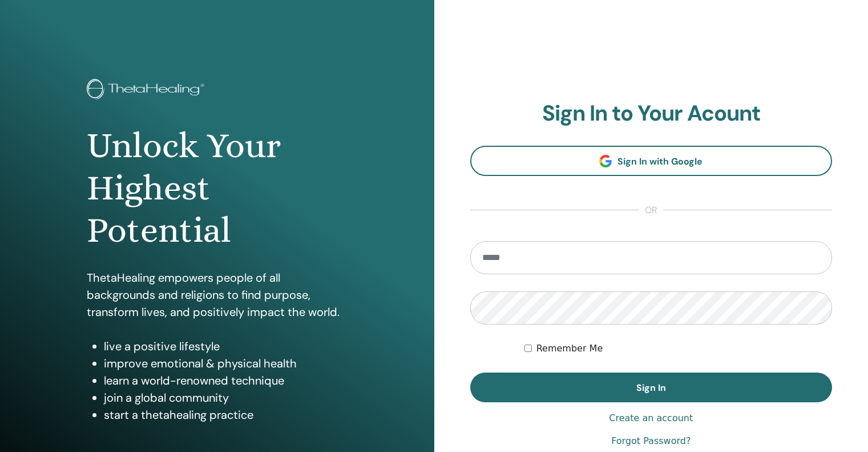 Image resolution: width=868 pixels, height=452 pixels. I want to click on a: Create an account, so click(651, 418).